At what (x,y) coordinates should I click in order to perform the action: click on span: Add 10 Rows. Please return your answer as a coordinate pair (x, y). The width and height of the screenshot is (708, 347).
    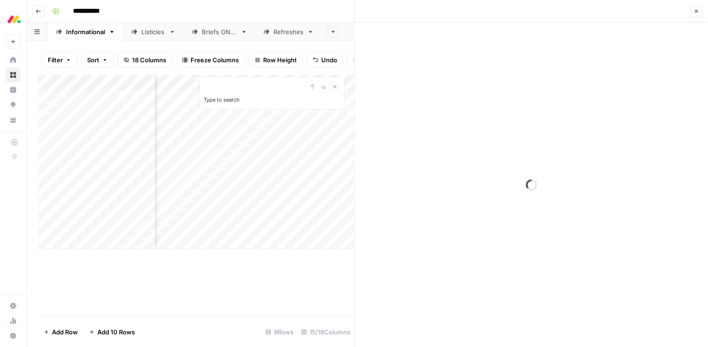
    Looking at the image, I should click on (116, 332).